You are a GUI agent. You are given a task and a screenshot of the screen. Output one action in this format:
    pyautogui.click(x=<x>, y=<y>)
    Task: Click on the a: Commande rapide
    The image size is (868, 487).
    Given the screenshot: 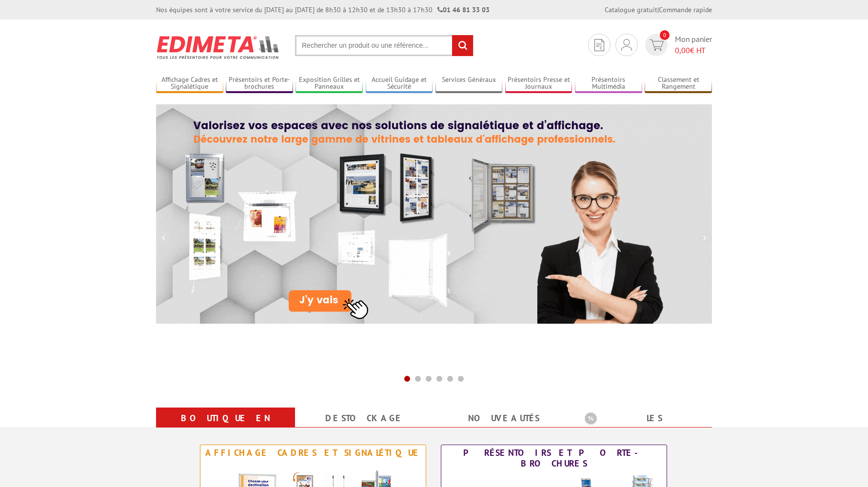 What is the action you would take?
    pyautogui.click(x=685, y=10)
    